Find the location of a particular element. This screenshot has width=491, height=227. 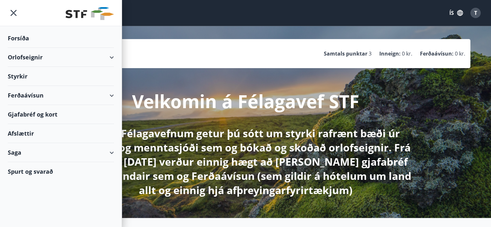

div: Styrkir is located at coordinates (61, 76).